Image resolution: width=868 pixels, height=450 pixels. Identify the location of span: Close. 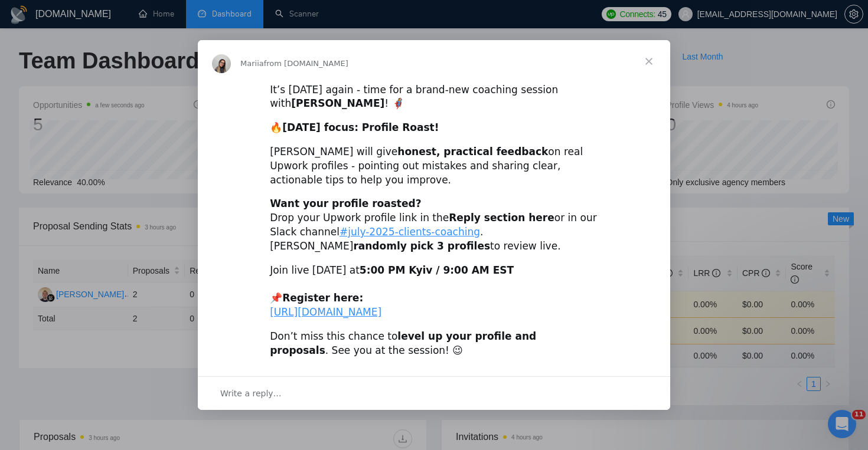
(649, 61).